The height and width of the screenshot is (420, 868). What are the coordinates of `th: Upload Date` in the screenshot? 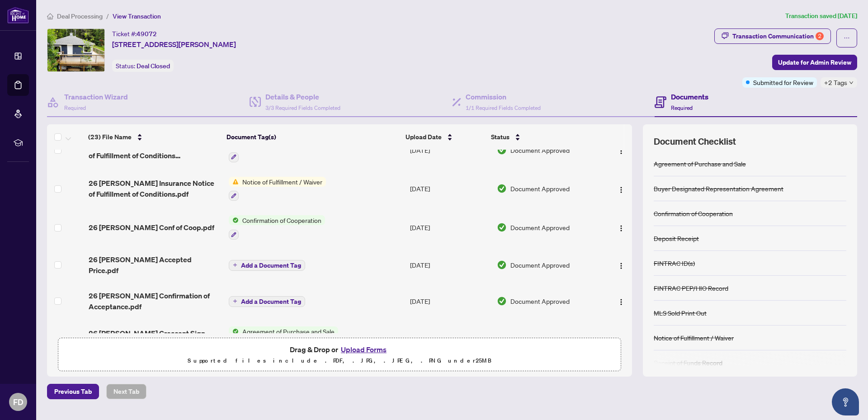 It's located at (445, 137).